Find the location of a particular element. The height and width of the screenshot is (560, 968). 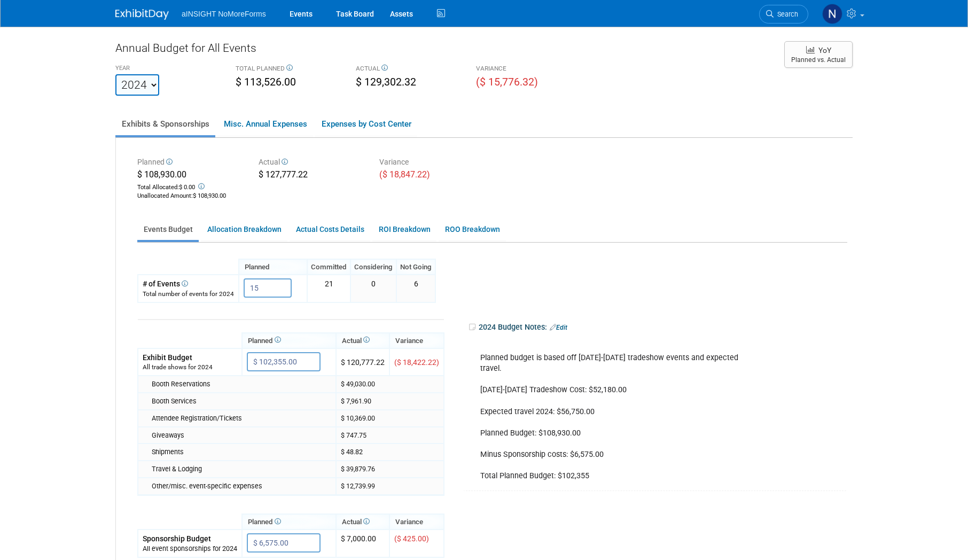

button: YoY Planned vs. Actual is located at coordinates (819, 54).